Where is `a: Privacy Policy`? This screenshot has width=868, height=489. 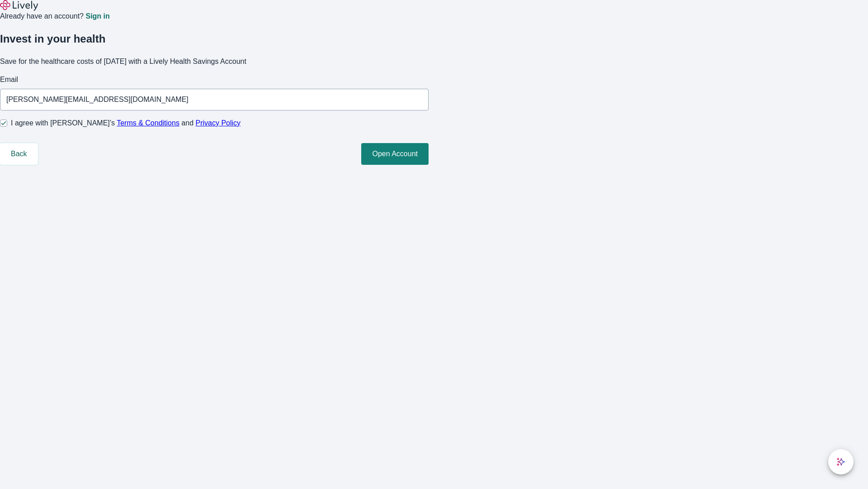
a: Privacy Policy is located at coordinates (218, 123).